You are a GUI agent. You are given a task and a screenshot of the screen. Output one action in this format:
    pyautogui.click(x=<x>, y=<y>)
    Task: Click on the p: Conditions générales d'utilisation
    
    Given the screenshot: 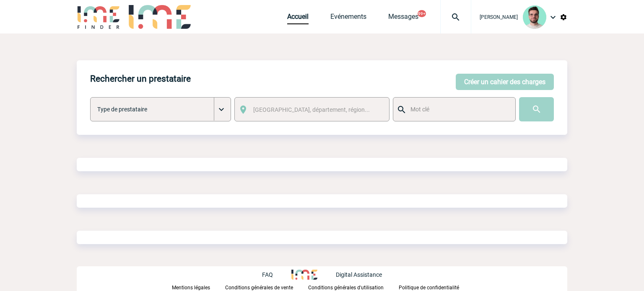 What is the action you would take?
    pyautogui.click(x=346, y=288)
    